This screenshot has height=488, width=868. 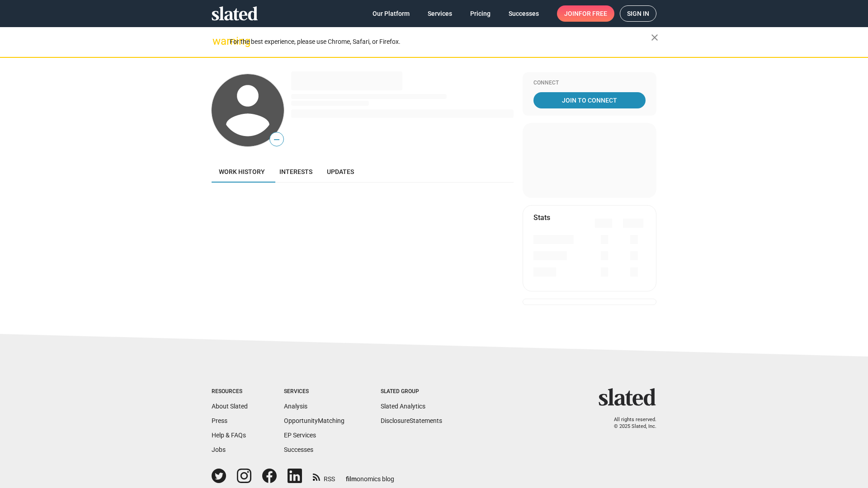 What do you see at coordinates (242, 171) in the screenshot?
I see `span: Work history` at bounding box center [242, 171].